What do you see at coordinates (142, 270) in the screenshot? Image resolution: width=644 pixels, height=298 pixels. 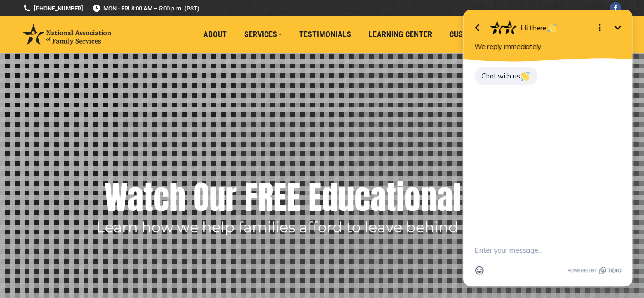 I see `a: Powered by Tidio.` at bounding box center [142, 270].